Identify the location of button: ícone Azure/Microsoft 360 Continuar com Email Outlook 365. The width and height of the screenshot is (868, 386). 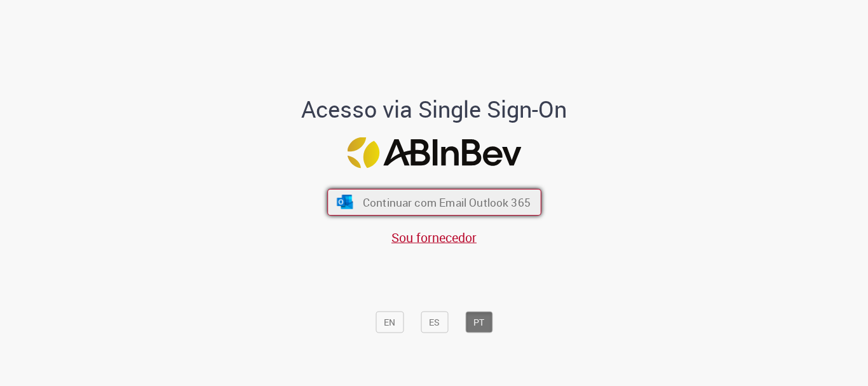
(434, 203).